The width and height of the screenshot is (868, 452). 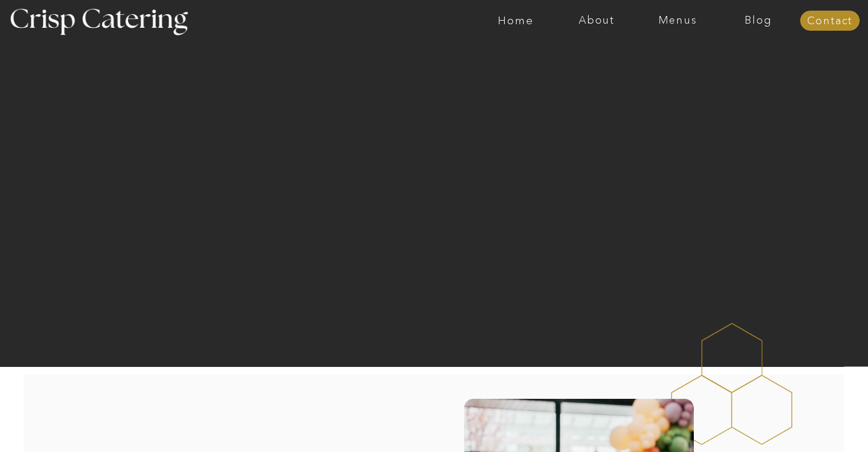 What do you see at coordinates (759, 21) in the screenshot?
I see `nav: Blog` at bounding box center [759, 21].